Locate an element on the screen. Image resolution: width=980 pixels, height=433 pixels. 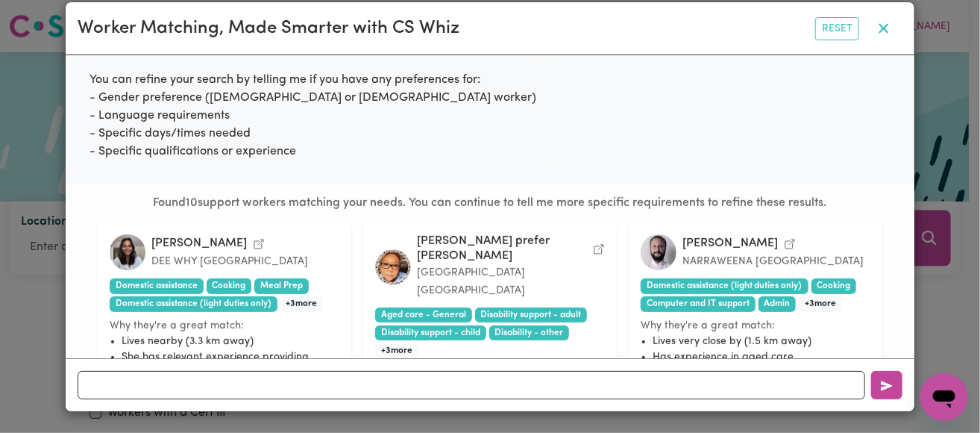
span: Computer and IT support is located at coordinates (698, 304).